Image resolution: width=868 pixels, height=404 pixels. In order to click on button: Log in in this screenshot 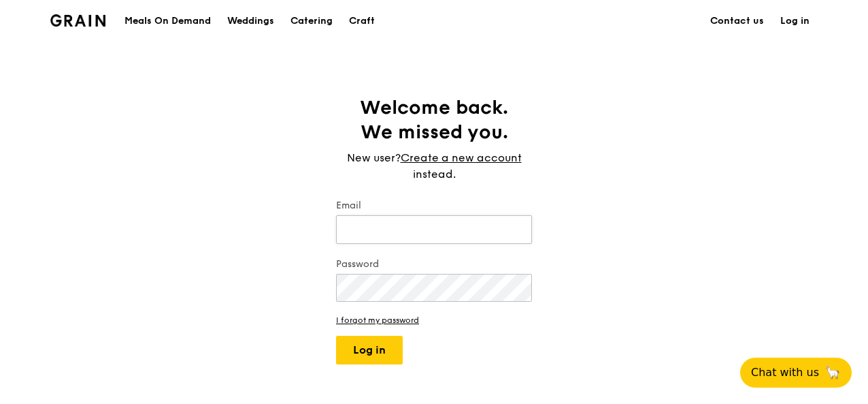, I will do `click(369, 350)`.